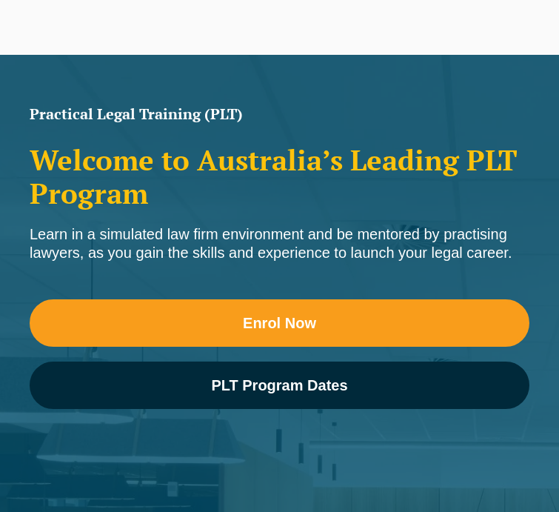  What do you see at coordinates (279, 244) in the screenshot?
I see `div: Learn in a simulated law firm environment and be mentored by practising lawyers, as you gain the ...` at bounding box center [279, 244].